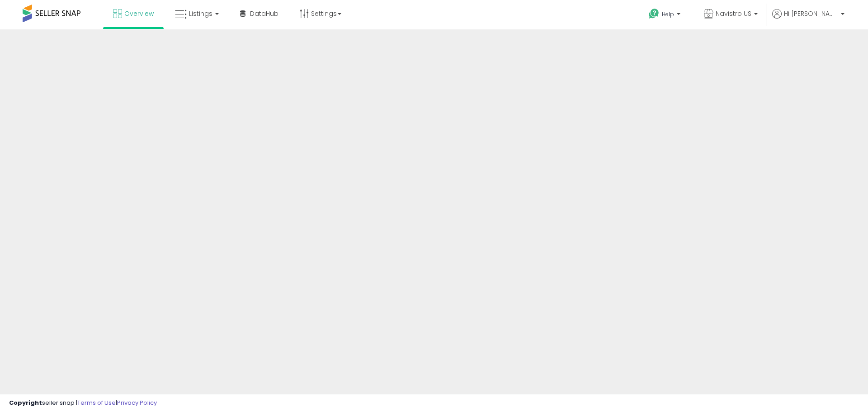  Describe the element at coordinates (654, 13) in the screenshot. I see `i: Get Help` at that location.